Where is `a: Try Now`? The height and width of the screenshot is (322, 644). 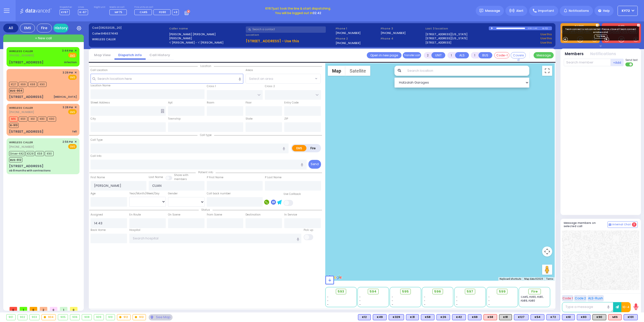
a: Try Now is located at coordinates (601, 36).